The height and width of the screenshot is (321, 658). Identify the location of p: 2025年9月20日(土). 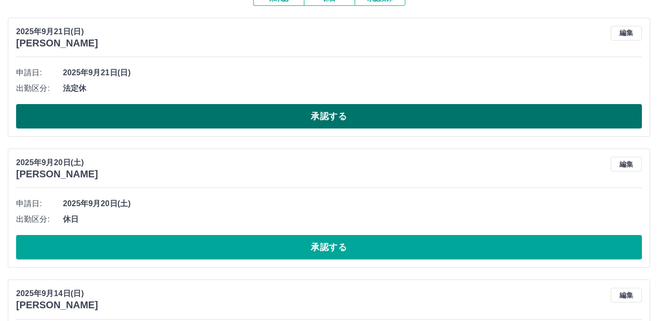
(57, 162).